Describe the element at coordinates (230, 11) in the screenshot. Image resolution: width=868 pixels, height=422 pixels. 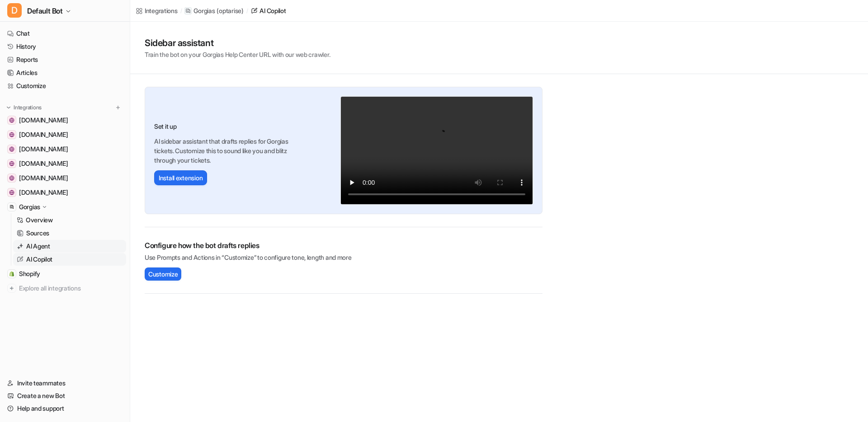
I see `p: ( optarise )` at that location.